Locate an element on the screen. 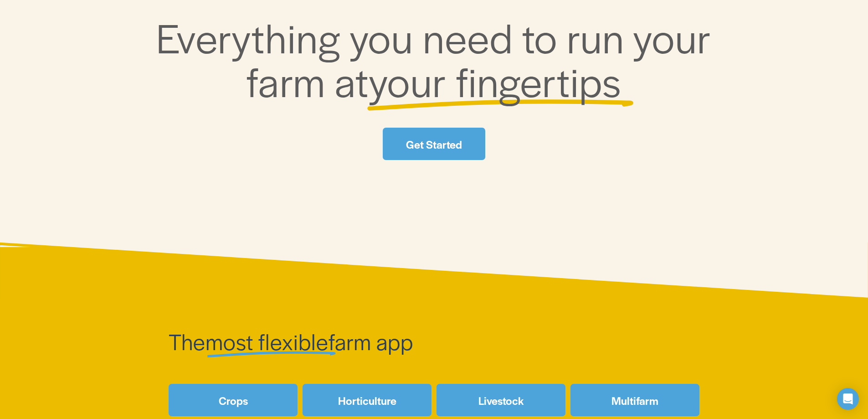 The width and height of the screenshot is (868, 419). span: Everything you need to run your farm at is located at coordinates (439, 58).